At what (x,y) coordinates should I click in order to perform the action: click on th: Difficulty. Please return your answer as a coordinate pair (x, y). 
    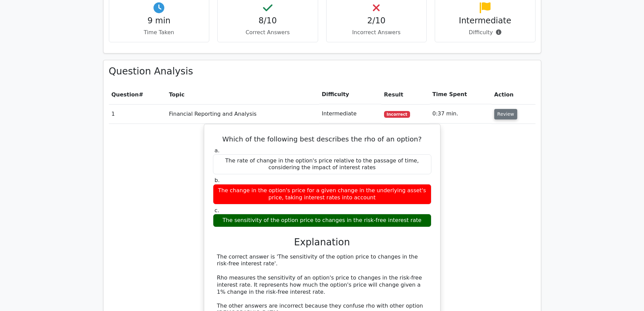
    Looking at the image, I should click on (350, 95).